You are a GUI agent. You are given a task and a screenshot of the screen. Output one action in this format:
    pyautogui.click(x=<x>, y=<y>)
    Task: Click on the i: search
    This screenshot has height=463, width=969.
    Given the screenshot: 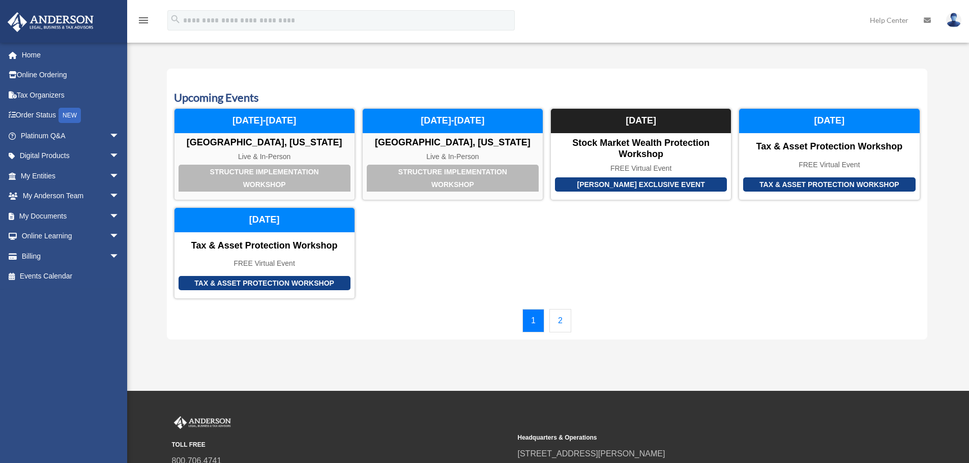 What is the action you would take?
    pyautogui.click(x=175, y=19)
    